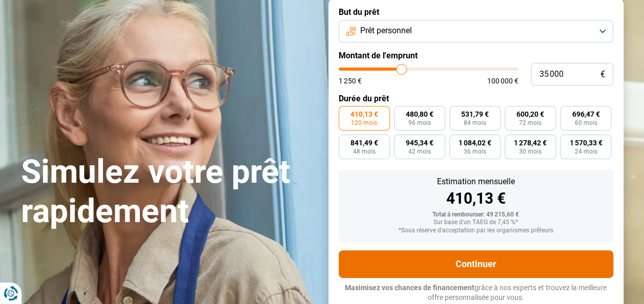 The image size is (644, 304). I want to click on span: 100 000 €, so click(502, 81).